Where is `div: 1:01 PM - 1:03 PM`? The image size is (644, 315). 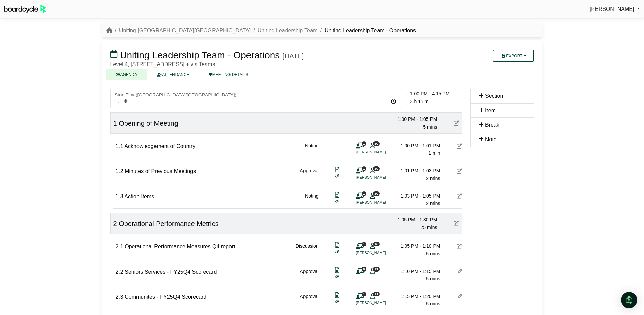
div: 1:01 PM - 1:03 PM is located at coordinates (416, 171).